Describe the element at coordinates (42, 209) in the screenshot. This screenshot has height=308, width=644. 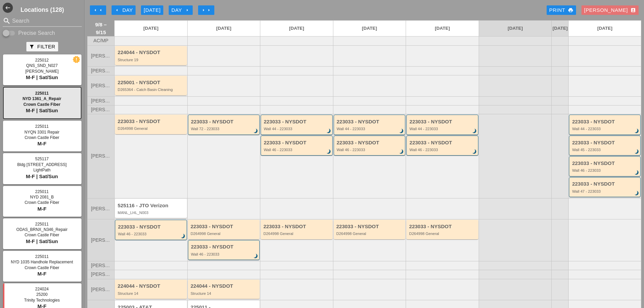
I see `span: M-F` at that location.